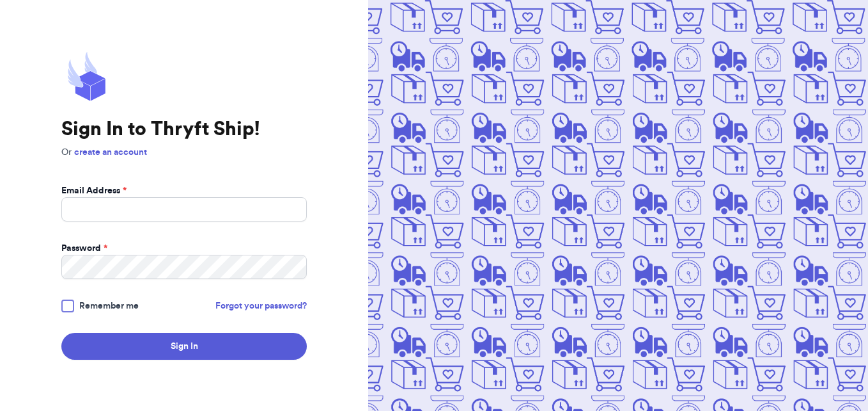  What do you see at coordinates (94, 190) in the screenshot?
I see `label: Email Address` at bounding box center [94, 190].